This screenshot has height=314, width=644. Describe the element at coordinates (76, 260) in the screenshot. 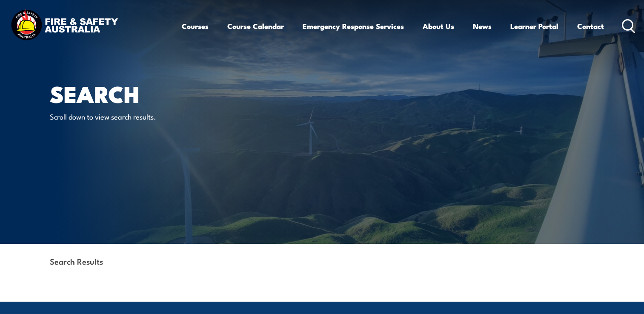

I see `strong: Search Results` at that location.